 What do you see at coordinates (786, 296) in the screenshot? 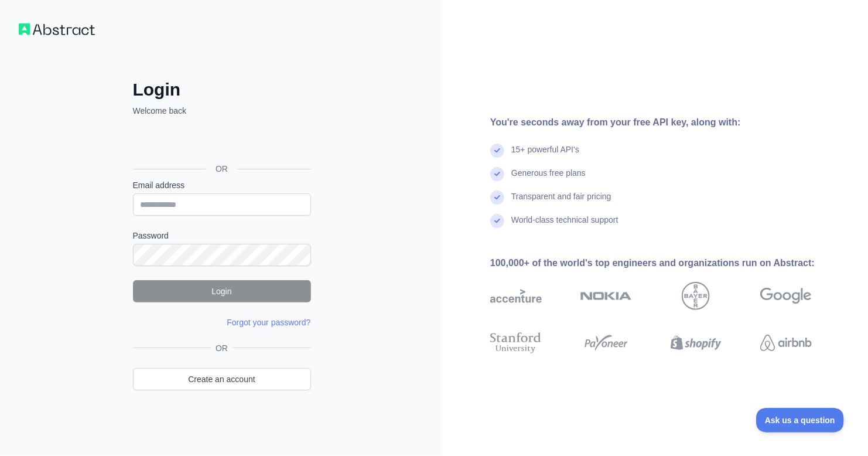
I see `img: google` at bounding box center [786, 296].